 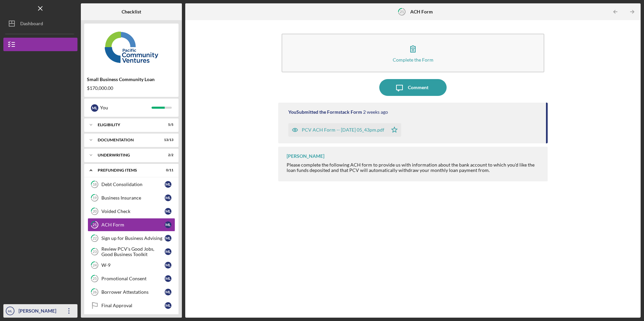 I want to click on button: Complete the Form, so click(x=412, y=53).